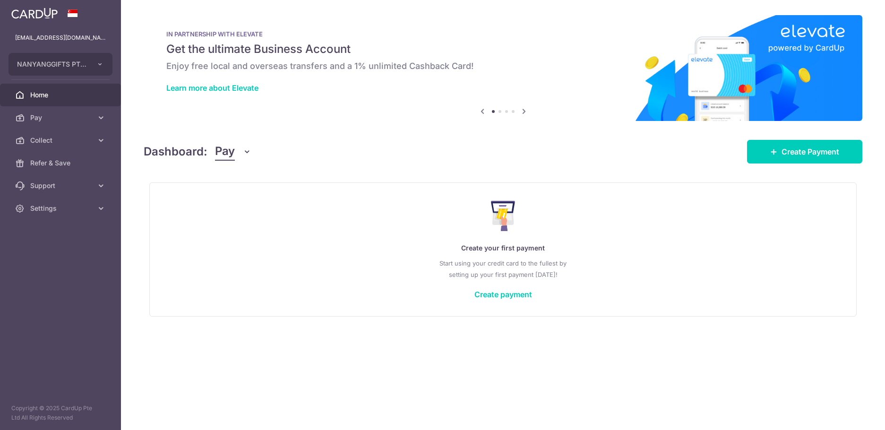  What do you see at coordinates (503, 66) in the screenshot?
I see `h6: Enjoy free local and overseas transfers and a 1% unlimited Cashback Card!` at bounding box center [503, 66].